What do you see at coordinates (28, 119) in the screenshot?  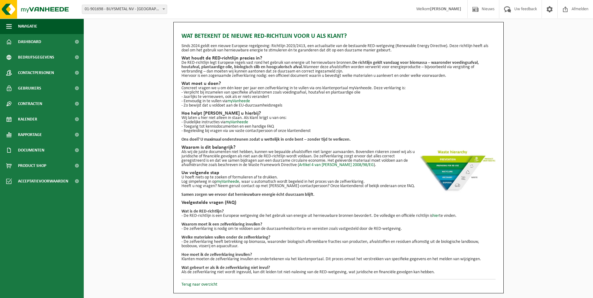 I see `span: Kalender` at bounding box center [28, 119].